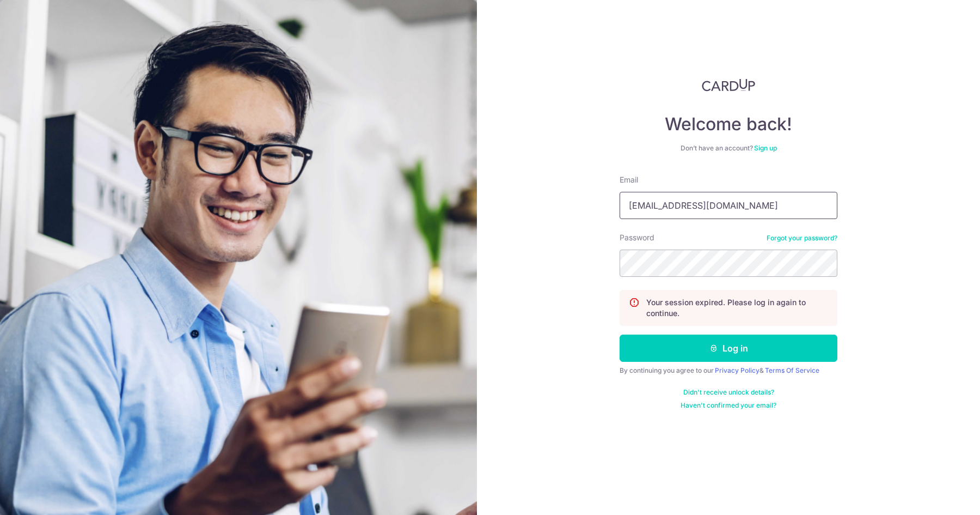  What do you see at coordinates (737, 370) in the screenshot?
I see `a: Privacy Policy` at bounding box center [737, 370].